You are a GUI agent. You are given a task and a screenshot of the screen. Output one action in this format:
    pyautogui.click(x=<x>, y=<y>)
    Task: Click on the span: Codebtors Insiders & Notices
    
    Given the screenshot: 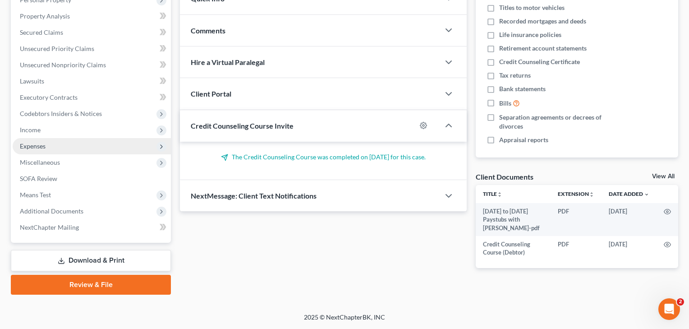 What is the action you would take?
    pyautogui.click(x=61, y=113)
    